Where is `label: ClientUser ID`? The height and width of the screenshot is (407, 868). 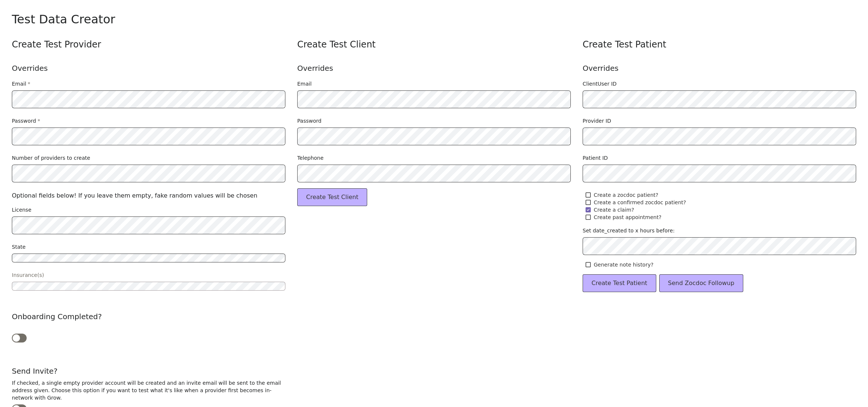 label: ClientUser ID is located at coordinates (600, 83).